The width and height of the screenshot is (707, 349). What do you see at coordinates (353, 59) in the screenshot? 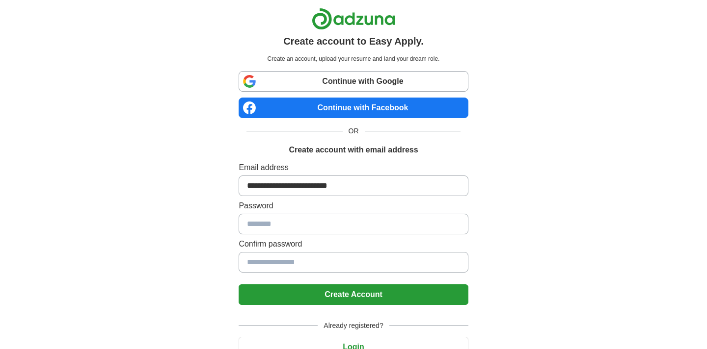
I see `p: Create an account, upload your resume and land your dream role.` at bounding box center [353, 59].